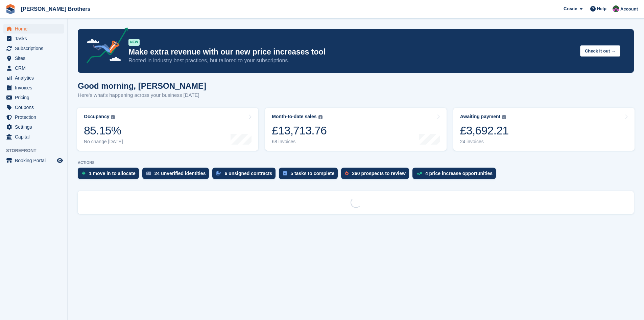 The height and width of the screenshot is (320, 644). Describe the element at coordinates (134, 42) in the screenshot. I see `div: NEW` at that location.